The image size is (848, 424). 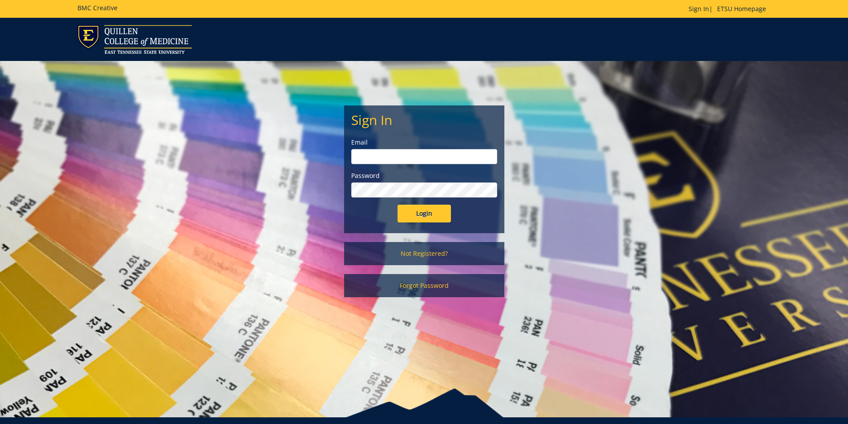 I want to click on a: Not Registered?, so click(x=424, y=254).